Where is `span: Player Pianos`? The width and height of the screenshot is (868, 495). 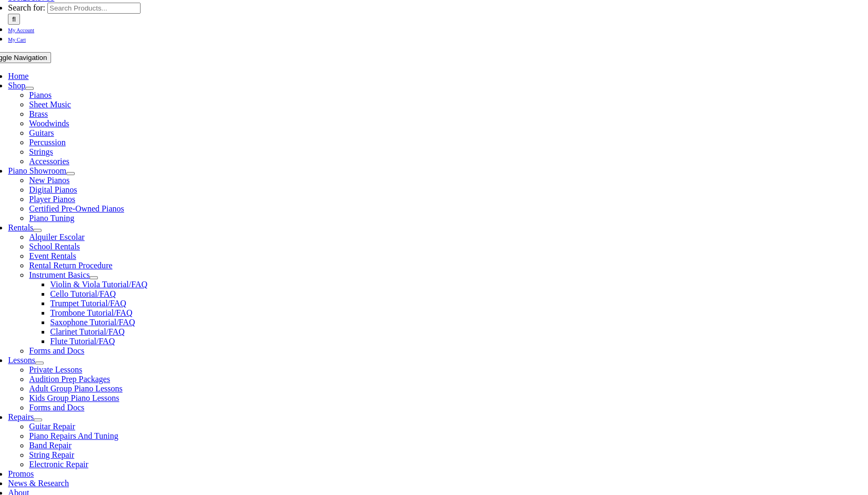
span: Player Pianos is located at coordinates (52, 199).